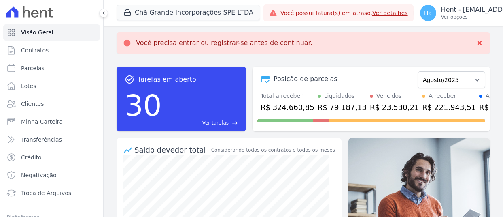 Image resolution: width=503 pixels, height=217 pixels. I want to click on a: Crédito, so click(51, 157).